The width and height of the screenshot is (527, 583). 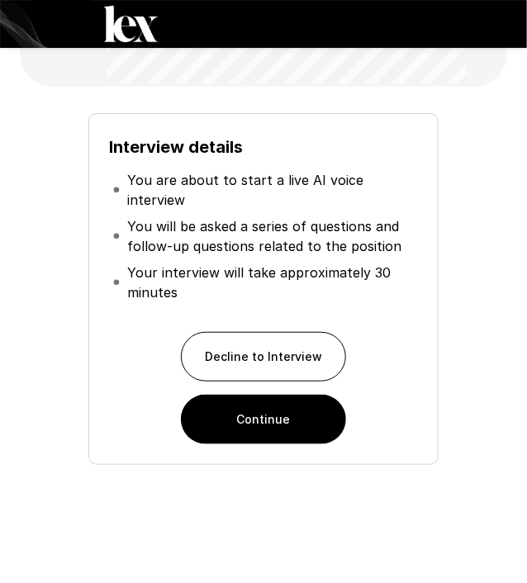 I want to click on button: Decline to Interview, so click(x=263, y=357).